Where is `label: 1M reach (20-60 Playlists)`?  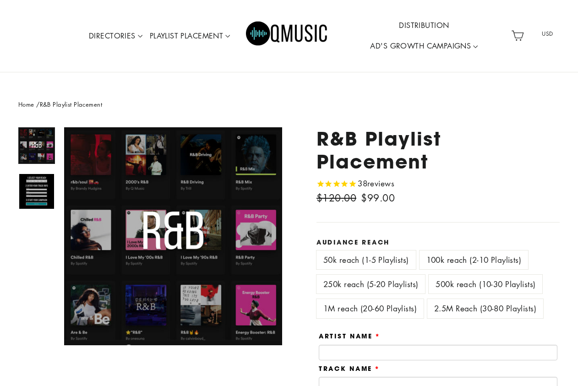 label: 1M reach (20-60 Playlists) is located at coordinates (370, 308).